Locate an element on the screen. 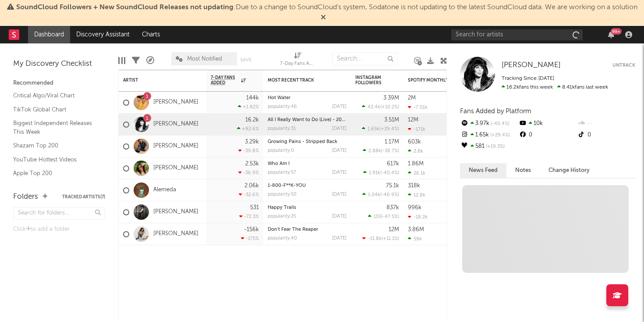  div: popularity: 50 is located at coordinates (282, 194).